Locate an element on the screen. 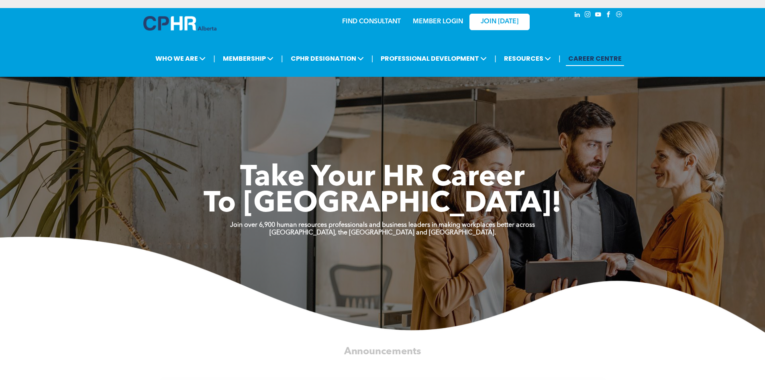 Image resolution: width=765 pixels, height=380 pixels. img: A blue and white logo for cp alberta is located at coordinates (180, 23).